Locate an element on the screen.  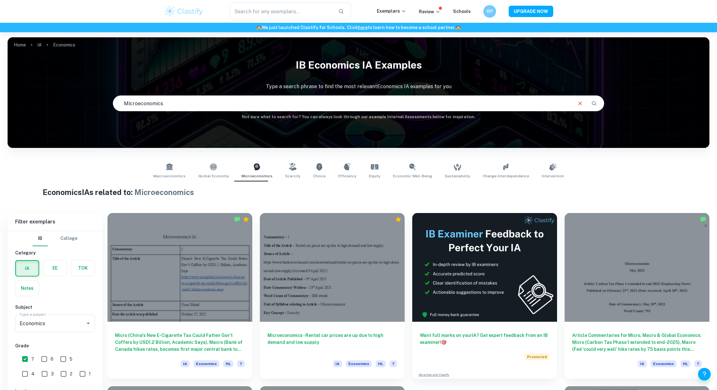
p: Exemplars is located at coordinates (391, 11).